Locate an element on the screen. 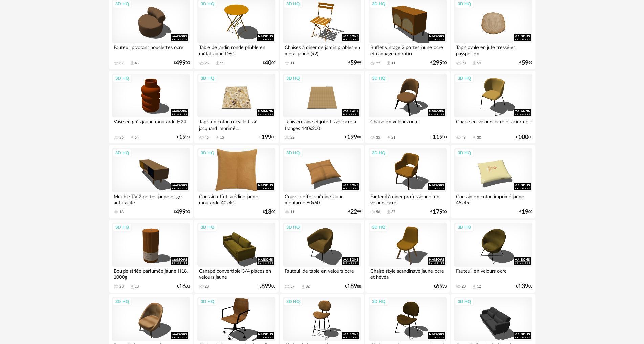 The image size is (644, 344). div: 21 is located at coordinates (394, 138).